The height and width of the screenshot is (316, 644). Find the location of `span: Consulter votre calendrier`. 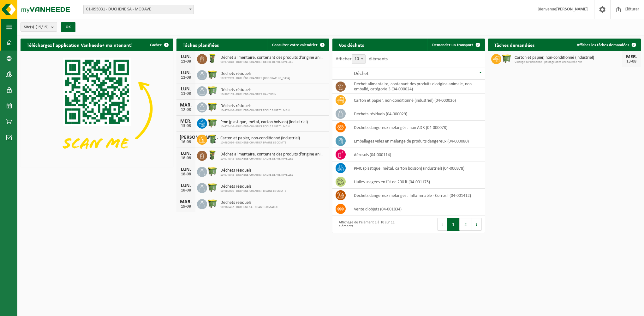

span: Consulter votre calendrier is located at coordinates (294, 45).